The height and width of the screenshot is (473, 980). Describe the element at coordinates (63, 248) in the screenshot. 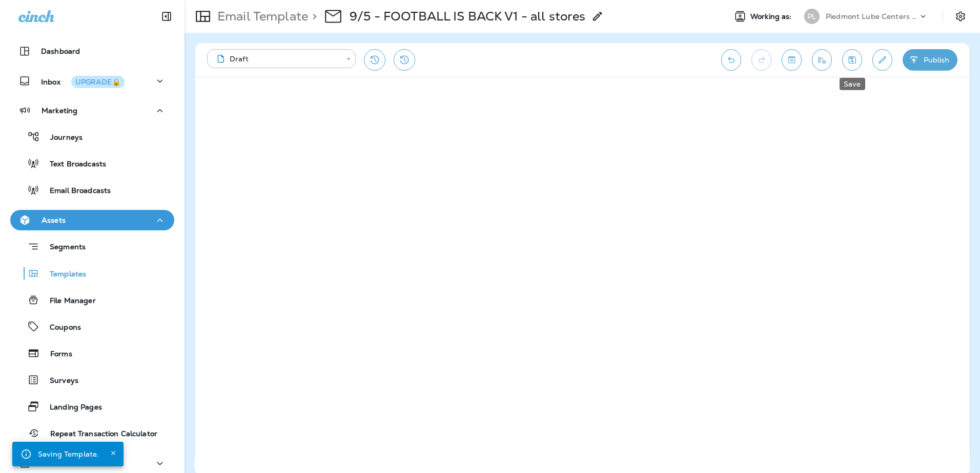

I see `p: Segments` at that location.